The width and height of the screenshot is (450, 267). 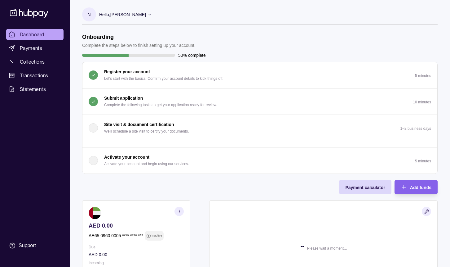 I want to click on p: Let's start with the basics. Confirm your account details to kick things off., so click(x=164, y=78).